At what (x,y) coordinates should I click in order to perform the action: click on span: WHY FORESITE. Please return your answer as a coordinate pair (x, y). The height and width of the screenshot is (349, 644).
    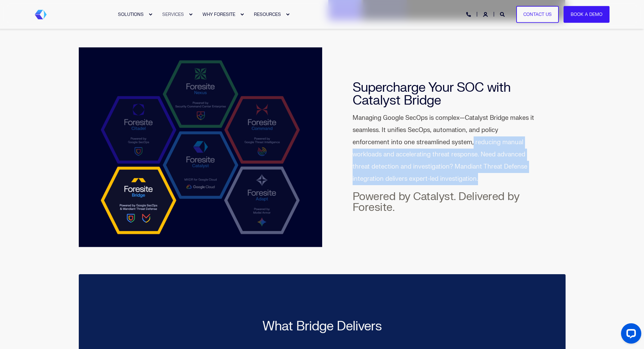
    Looking at the image, I should click on (219, 14).